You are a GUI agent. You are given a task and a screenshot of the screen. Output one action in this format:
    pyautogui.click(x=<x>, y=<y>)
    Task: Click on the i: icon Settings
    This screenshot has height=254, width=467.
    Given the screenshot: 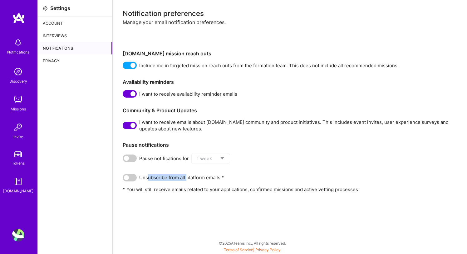 What is the action you would take?
    pyautogui.click(x=45, y=8)
    